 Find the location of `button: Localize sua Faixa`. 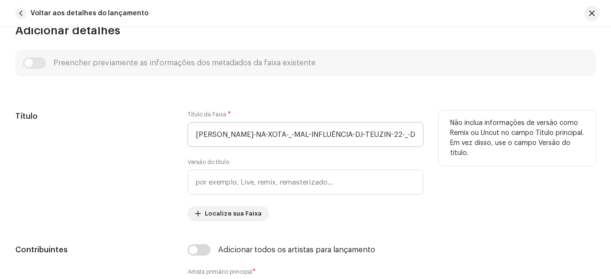

button: Localize sua Faixa is located at coordinates (228, 214).